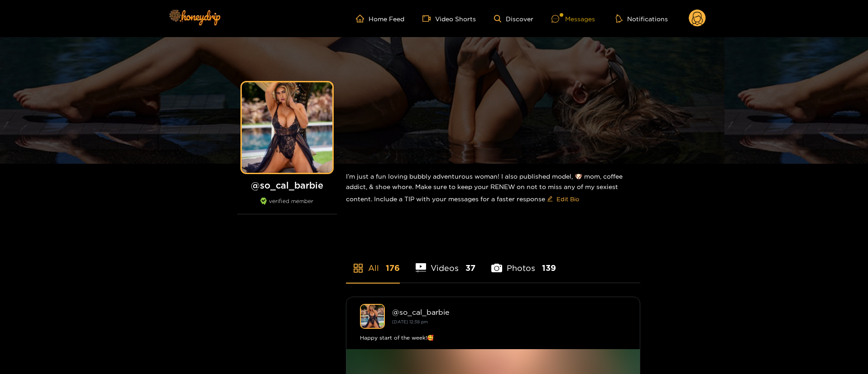 This screenshot has width=868, height=374. Describe the element at coordinates (493, 189) in the screenshot. I see `div: I’m just a fun loving bubbly adventurous woman! I also published model, 🐶 mom, coffee addict, & s...` at that location.